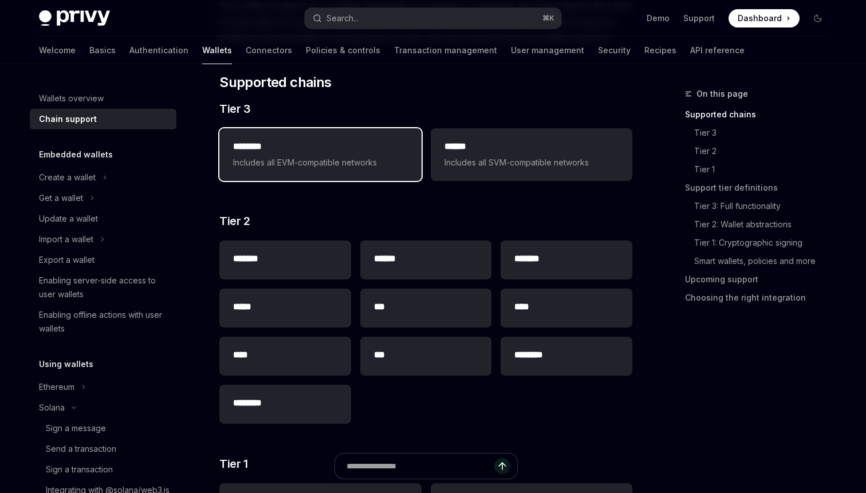 This screenshot has width=866, height=493. Describe the element at coordinates (159, 50) in the screenshot. I see `a: Authentication` at that location.